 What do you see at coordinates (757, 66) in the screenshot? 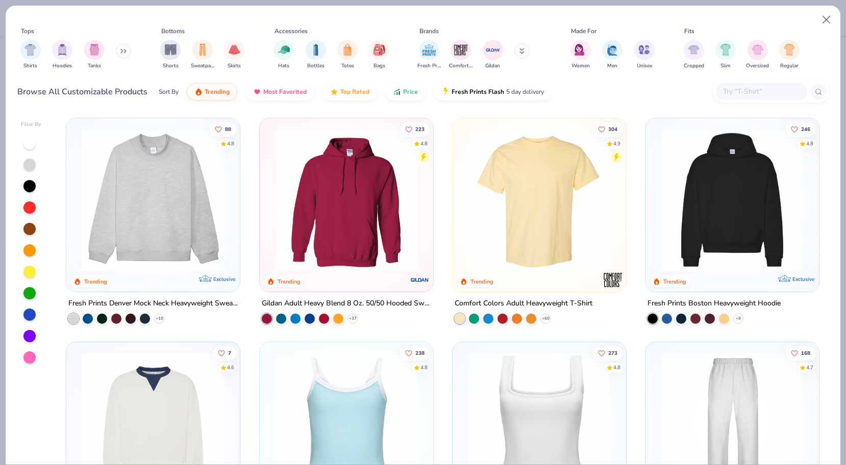
I see `span: Oversized` at bounding box center [757, 66].